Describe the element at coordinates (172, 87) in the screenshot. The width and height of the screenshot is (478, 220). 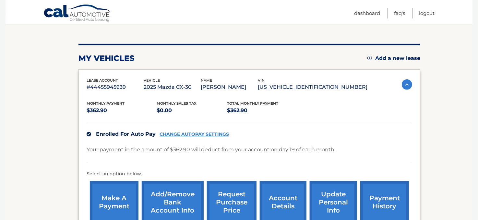
I see `p: 2025 Mazda CX-30` at that location.